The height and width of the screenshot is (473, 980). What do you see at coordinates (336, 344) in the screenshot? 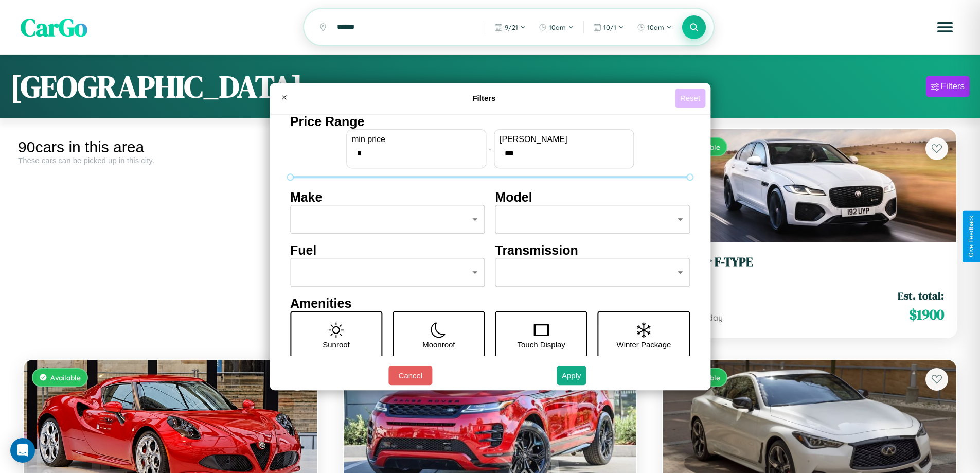
I see `p: Sunroof` at bounding box center [336, 344].